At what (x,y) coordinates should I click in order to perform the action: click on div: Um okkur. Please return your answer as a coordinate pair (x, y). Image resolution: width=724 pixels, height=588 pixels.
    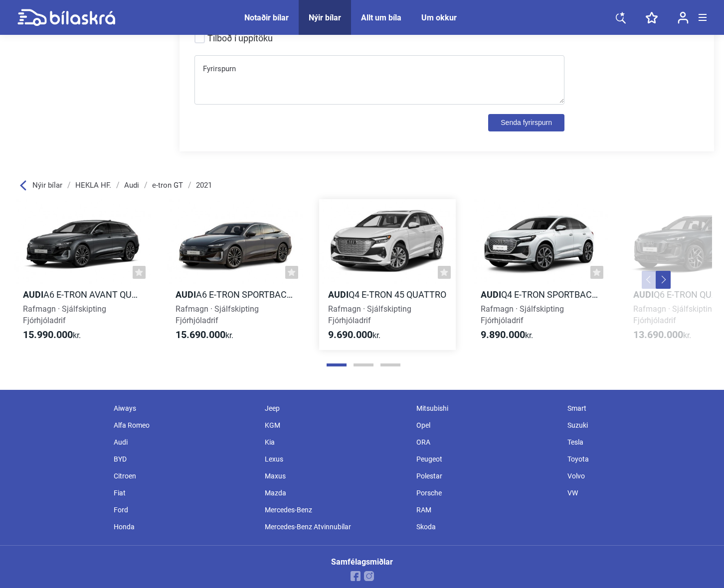
    Looking at the image, I should click on (439, 17).